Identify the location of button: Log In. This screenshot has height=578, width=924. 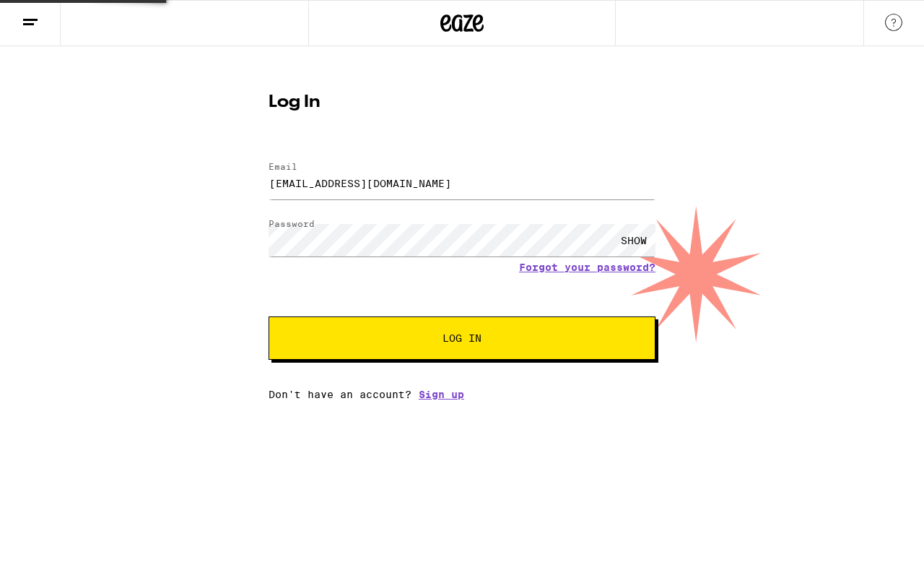
(462, 338).